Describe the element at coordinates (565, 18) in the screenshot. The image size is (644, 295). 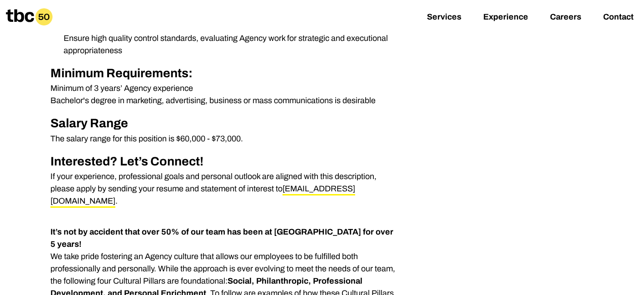
I see `a: Careers` at that location.